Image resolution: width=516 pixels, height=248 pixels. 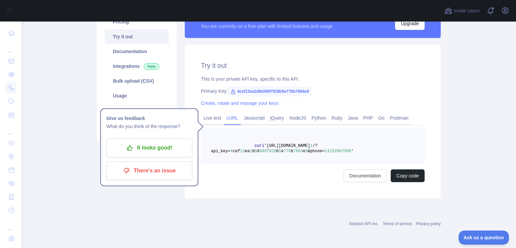 What do you see at coordinates (280, 151) in the screenshot?
I see `span: 5` at bounding box center [280, 151].